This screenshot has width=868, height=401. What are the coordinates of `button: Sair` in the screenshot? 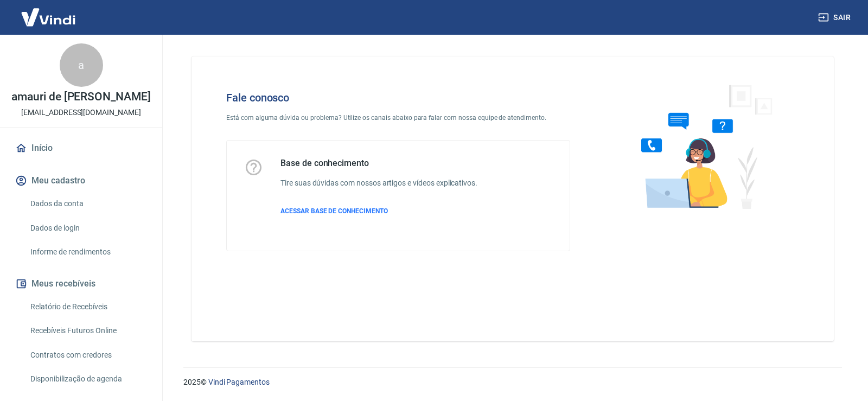 It's located at (836, 17).